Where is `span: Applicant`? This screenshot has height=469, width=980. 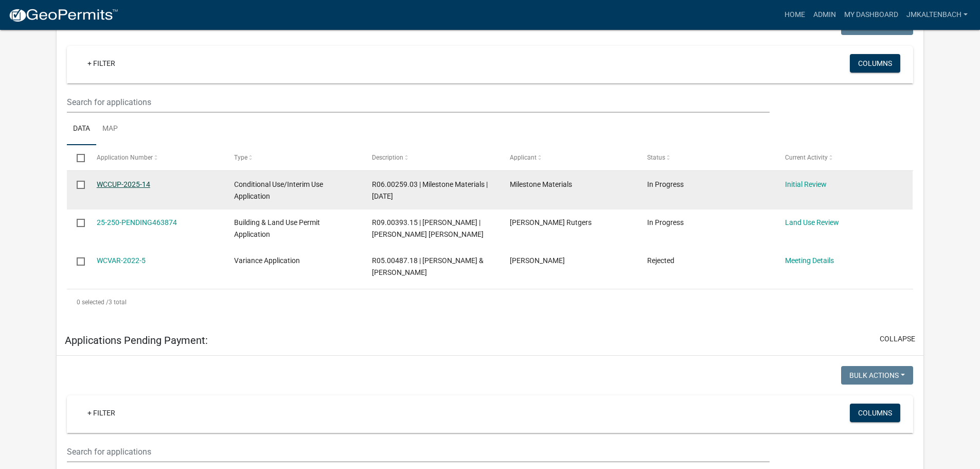 span: Applicant is located at coordinates (523, 157).